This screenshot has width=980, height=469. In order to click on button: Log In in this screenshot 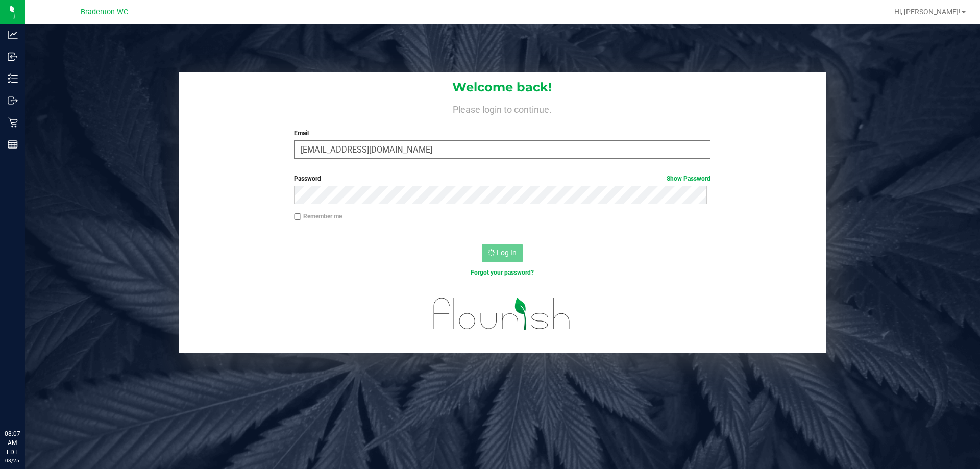, I will do `click(502, 253)`.